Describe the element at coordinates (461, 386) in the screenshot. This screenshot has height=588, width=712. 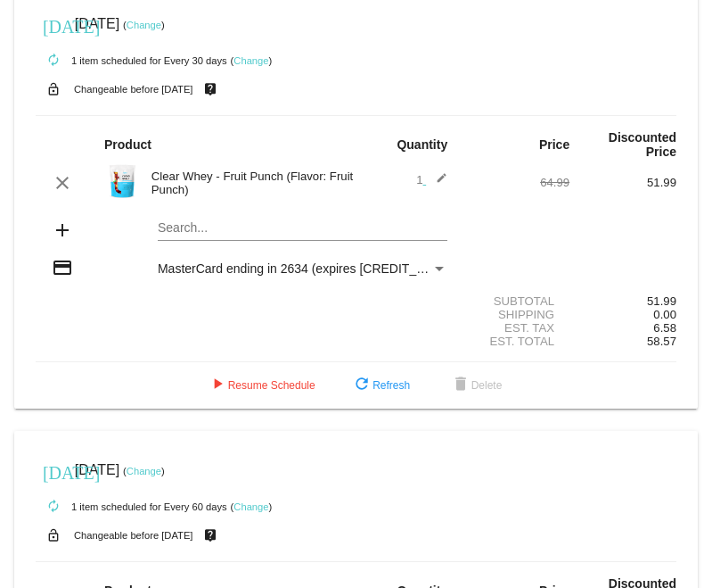
I see `mat-icon: delete` at that location.